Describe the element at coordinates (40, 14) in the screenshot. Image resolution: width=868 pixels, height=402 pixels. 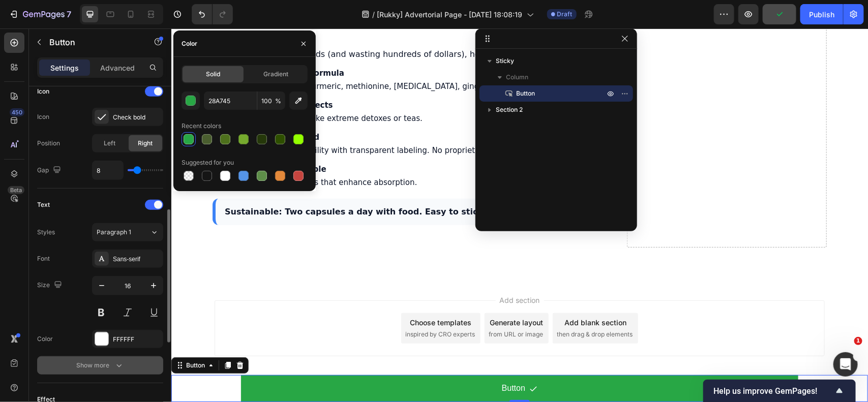
I see `button: 7` at that location.